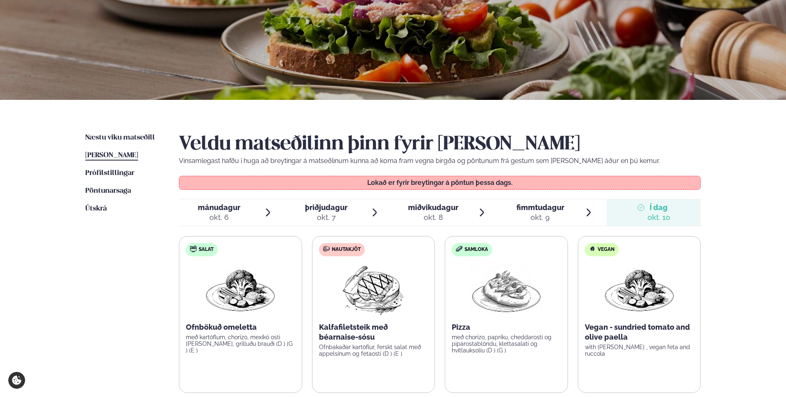  I want to click on div: okt. 7, so click(326, 217).